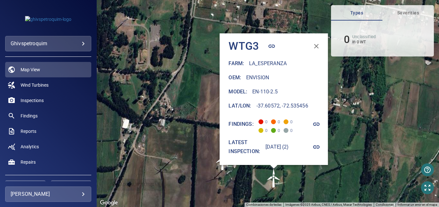 This screenshot has width=439, height=207. I want to click on a: Condiciones (se abre en una nueva pestaña), so click(385, 205).